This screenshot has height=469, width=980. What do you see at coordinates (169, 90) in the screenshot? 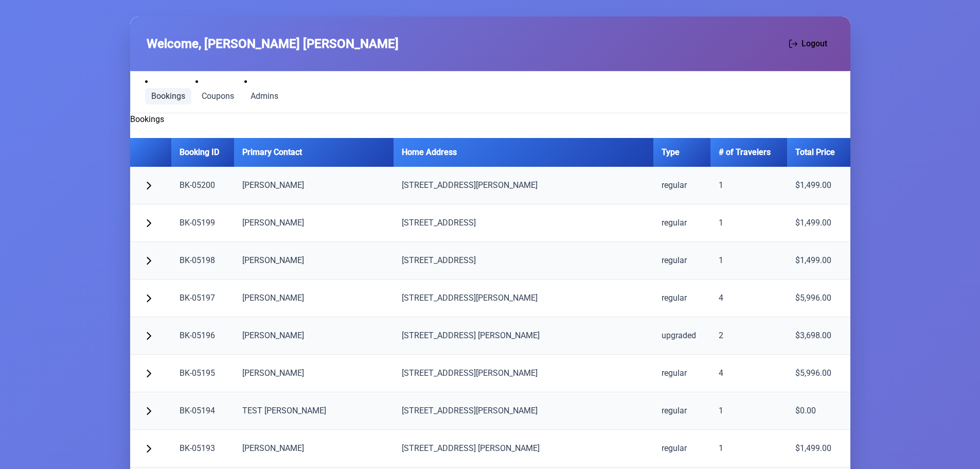
I see `li: Bookings` at bounding box center [169, 90].